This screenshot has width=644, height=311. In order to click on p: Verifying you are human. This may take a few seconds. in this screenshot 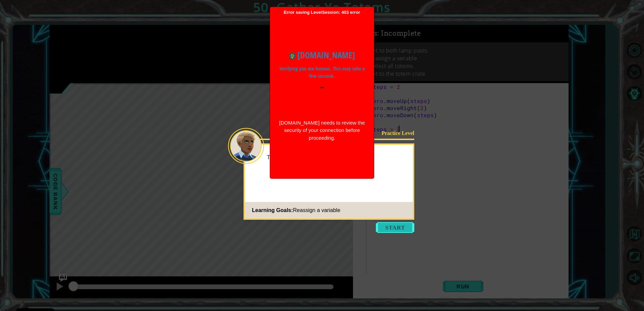, I will do `click(322, 72)`.